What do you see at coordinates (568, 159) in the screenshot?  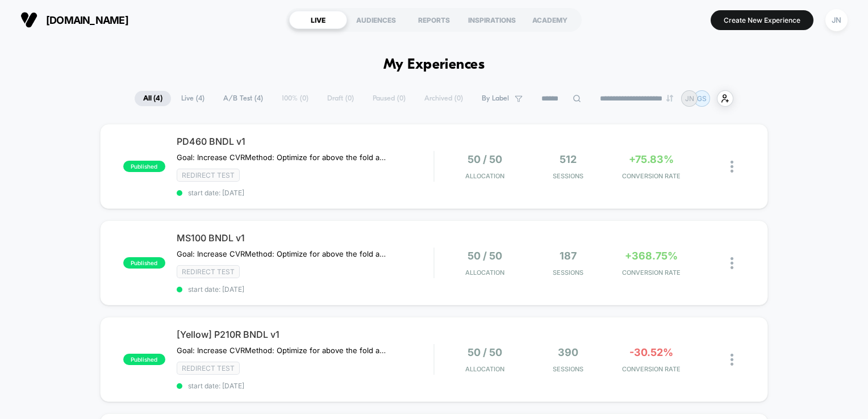 I see `span: 512` at bounding box center [568, 159].